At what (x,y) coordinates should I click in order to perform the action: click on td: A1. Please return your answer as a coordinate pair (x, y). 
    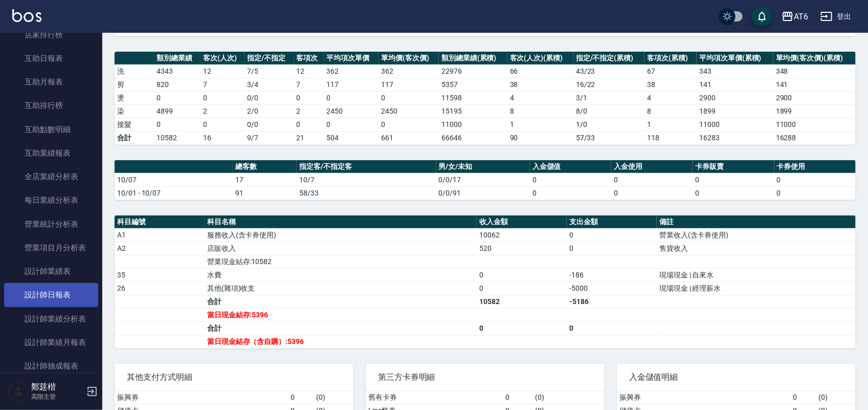
    Looking at the image, I should click on (160, 235).